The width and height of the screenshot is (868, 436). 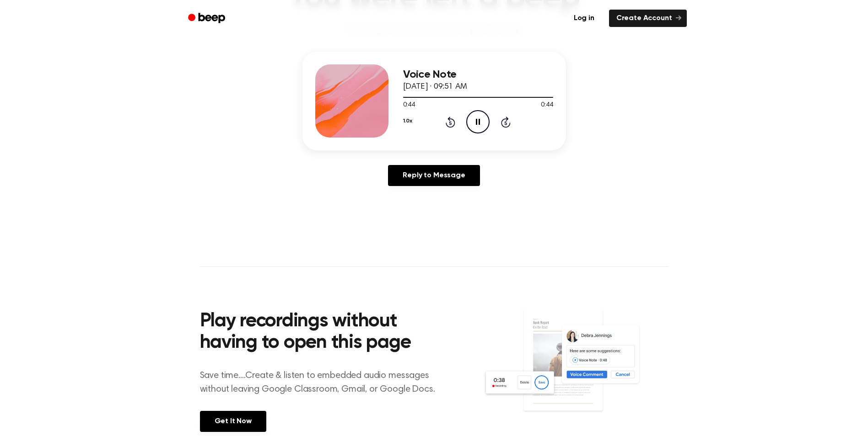 What do you see at coordinates (584, 18) in the screenshot?
I see `a: Log in` at bounding box center [584, 18].